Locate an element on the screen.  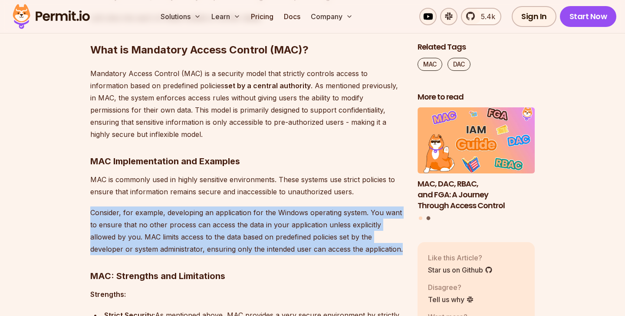
a: DAC is located at coordinates (459, 64).